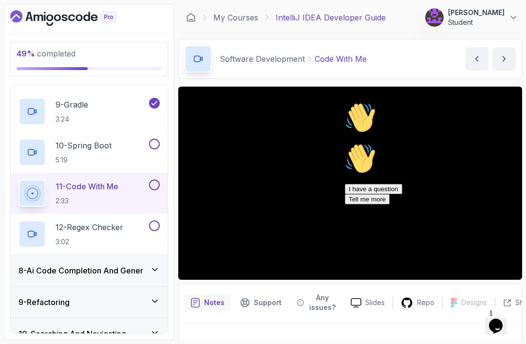 This screenshot has width=526, height=344. I want to click on p: 3:24, so click(72, 119).